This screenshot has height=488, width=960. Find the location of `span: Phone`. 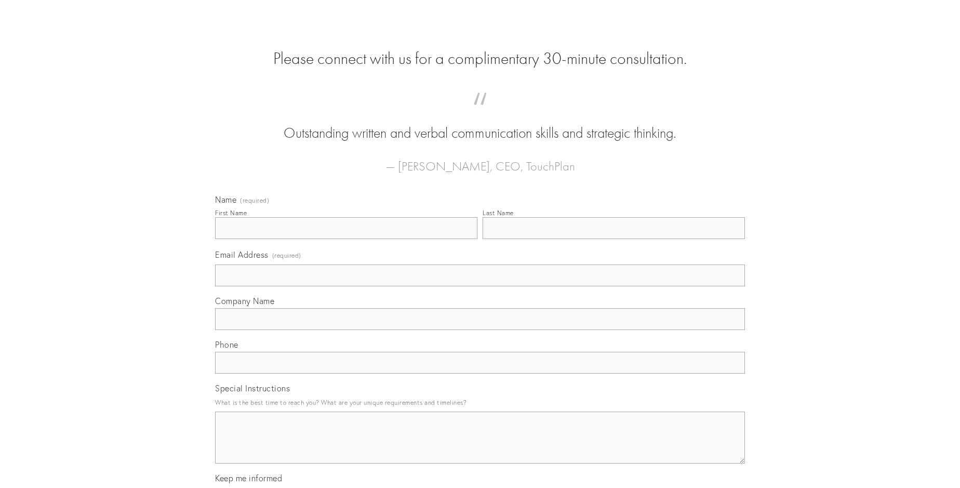

span: Phone is located at coordinates (227, 344).